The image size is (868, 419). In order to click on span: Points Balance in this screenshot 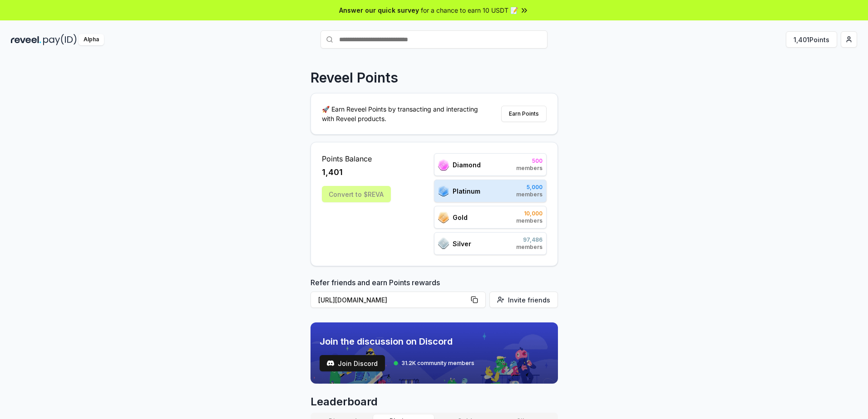, I will do `click(356, 159)`.